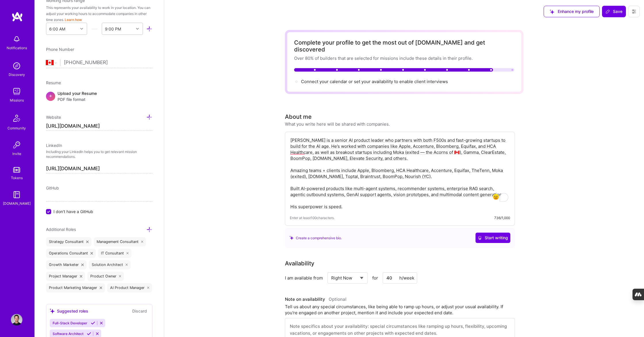  I want to click on div: Operations Consultant, so click(71, 253).